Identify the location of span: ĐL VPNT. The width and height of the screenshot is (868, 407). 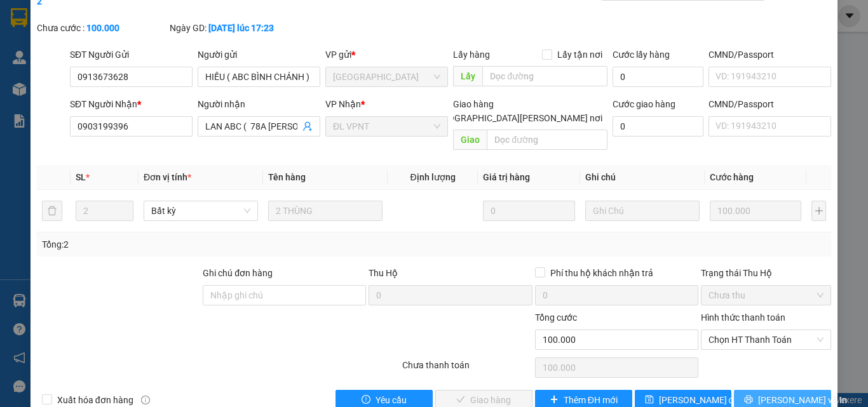
(386, 127).